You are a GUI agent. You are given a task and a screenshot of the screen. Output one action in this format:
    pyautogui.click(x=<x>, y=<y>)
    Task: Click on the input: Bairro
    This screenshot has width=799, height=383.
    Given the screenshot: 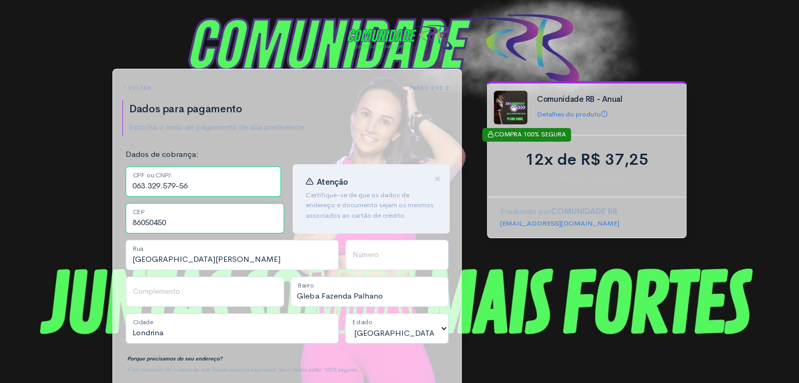 What is the action you would take?
    pyautogui.click(x=370, y=292)
    